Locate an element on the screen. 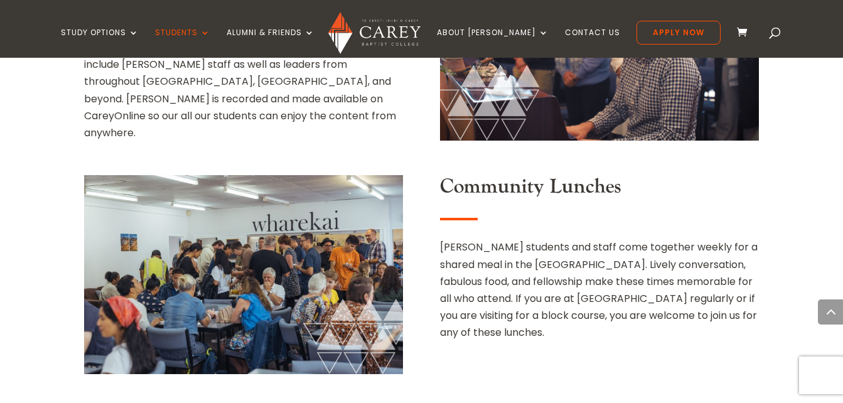 Image resolution: width=843 pixels, height=403 pixels. img: Community Life_Lunch is located at coordinates (244, 274).